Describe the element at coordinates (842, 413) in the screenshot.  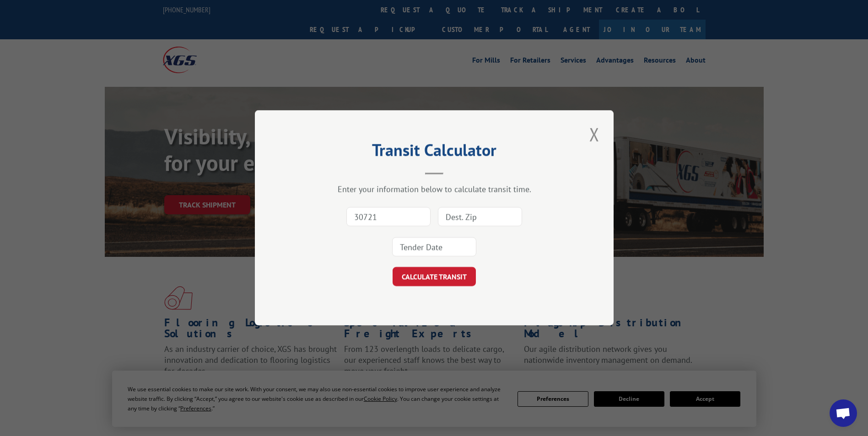
I see `a: Open chat` at that location.